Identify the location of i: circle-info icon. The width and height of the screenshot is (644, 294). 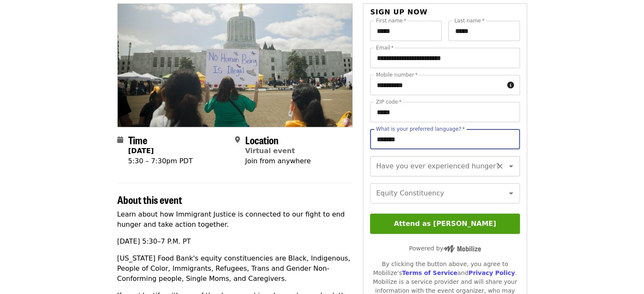
(510, 85).